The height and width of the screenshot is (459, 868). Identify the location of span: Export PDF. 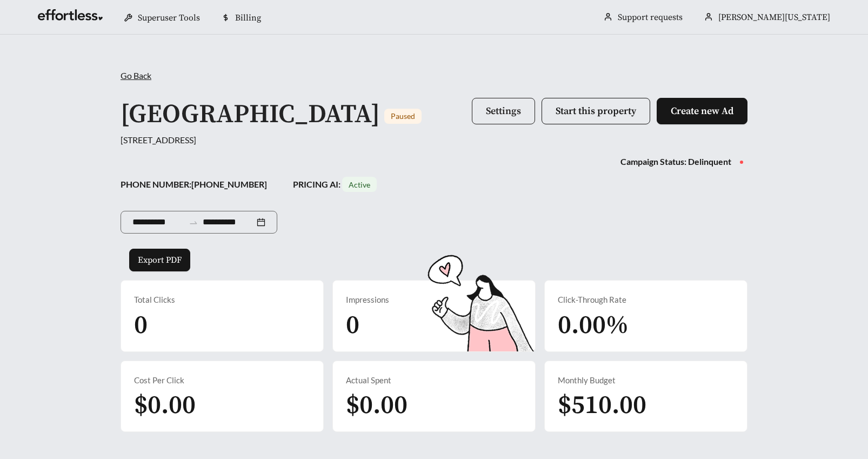
(159, 260).